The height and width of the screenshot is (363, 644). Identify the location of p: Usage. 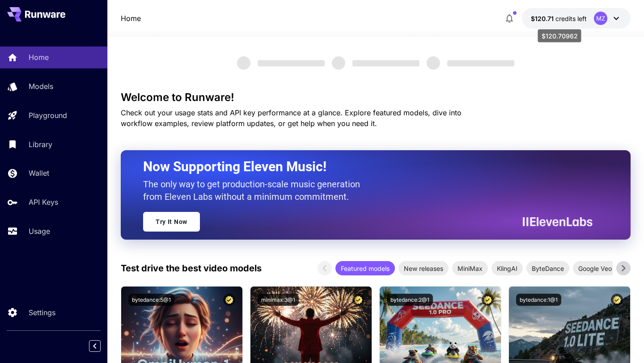
(39, 231).